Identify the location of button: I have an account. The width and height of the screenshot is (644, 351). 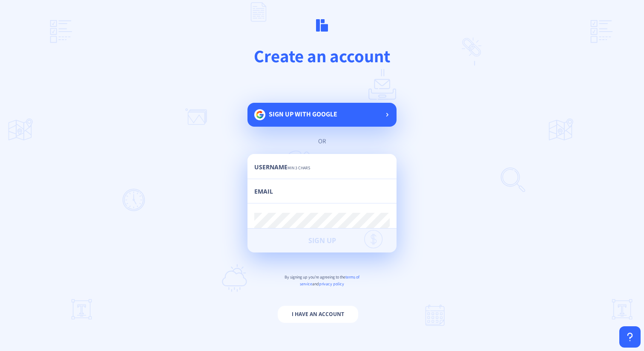
(318, 314).